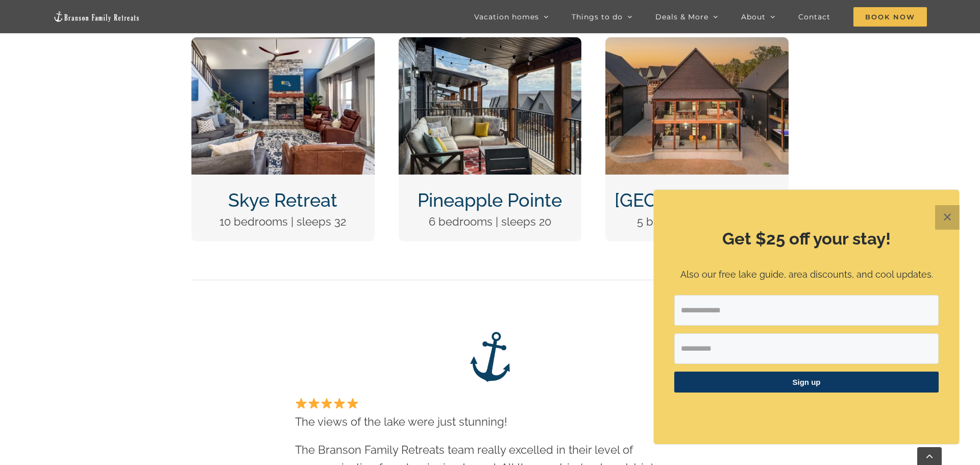 Image resolution: width=980 pixels, height=465 pixels. Describe the element at coordinates (697, 43) in the screenshot. I see `a: DCIM100MEDIADJI_0124.JPG` at that location.